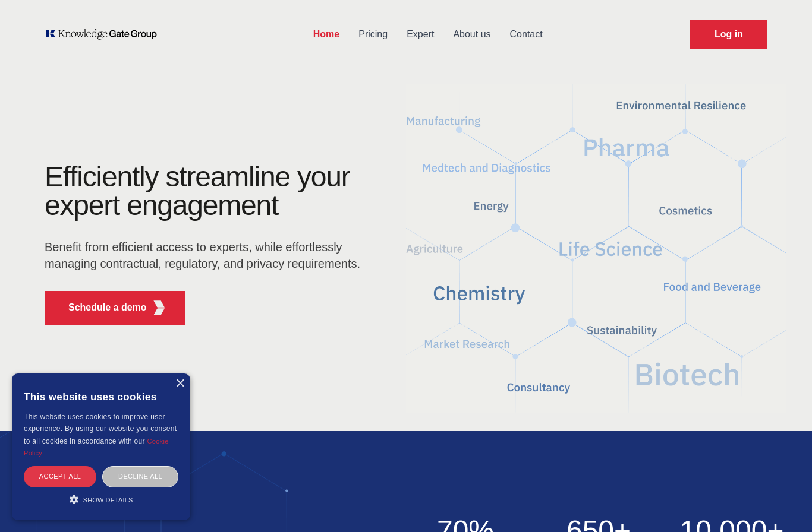 The height and width of the screenshot is (532, 812). Describe the element at coordinates (96, 448) in the screenshot. I see `a: Cookie Policy` at that location.